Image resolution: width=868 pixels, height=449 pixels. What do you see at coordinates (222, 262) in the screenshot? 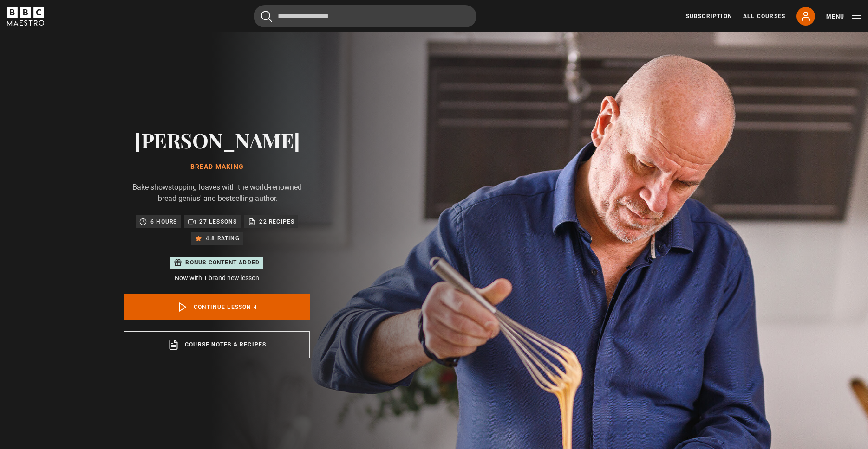
I see `p: Bonus content added` at bounding box center [222, 262].